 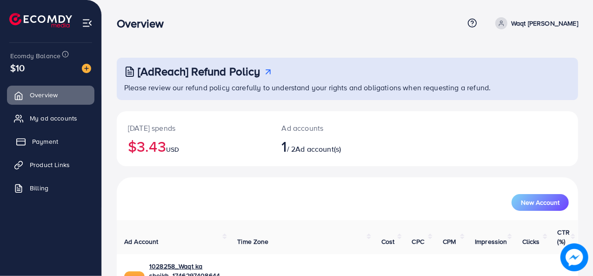 I want to click on span: Time Zone, so click(x=253, y=241).